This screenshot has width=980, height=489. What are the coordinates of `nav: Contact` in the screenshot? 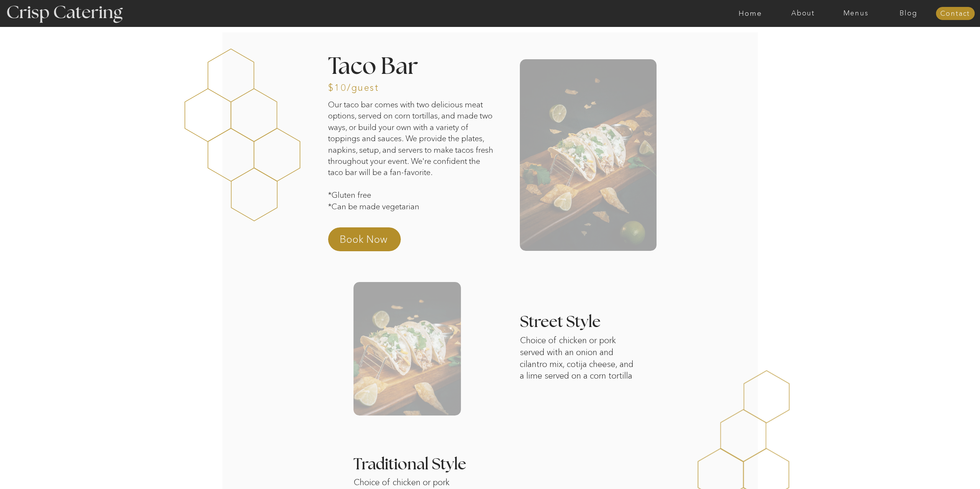 It's located at (955, 14).